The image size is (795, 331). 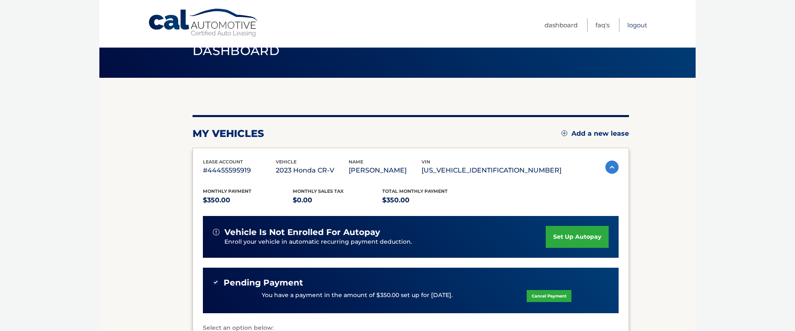 I want to click on a: Add a new lease, so click(x=595, y=134).